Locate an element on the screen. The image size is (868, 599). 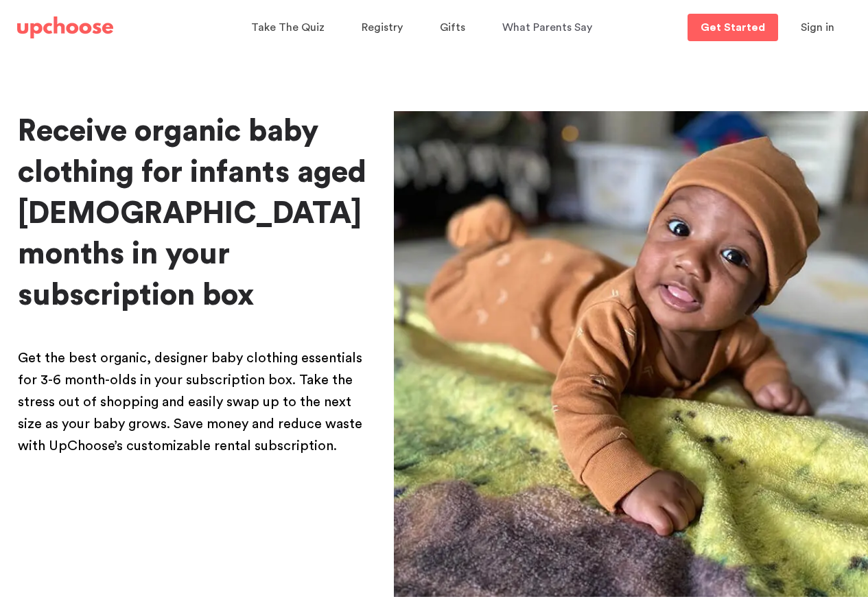
span: What Parents Say is located at coordinates (547, 27).